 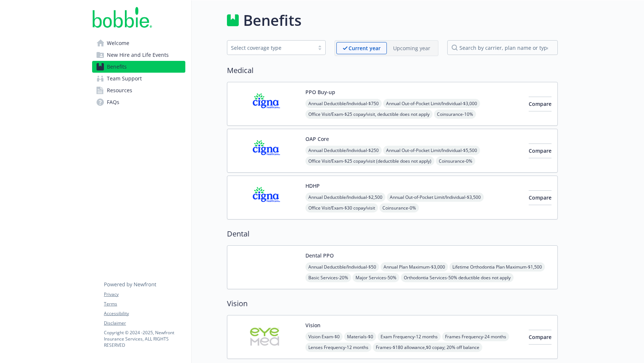 What do you see at coordinates (145, 294) in the screenshot?
I see `a: Privacy` at bounding box center [145, 294].